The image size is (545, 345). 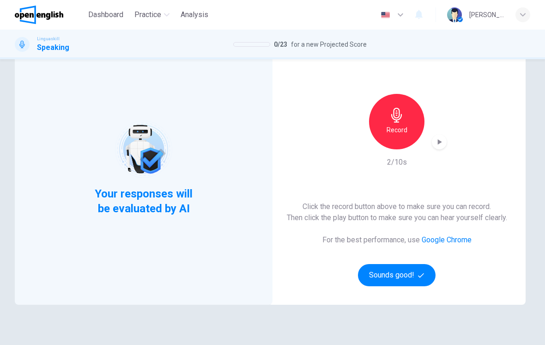 What do you see at coordinates (397, 121) in the screenshot?
I see `button: Record` at bounding box center [397, 121].